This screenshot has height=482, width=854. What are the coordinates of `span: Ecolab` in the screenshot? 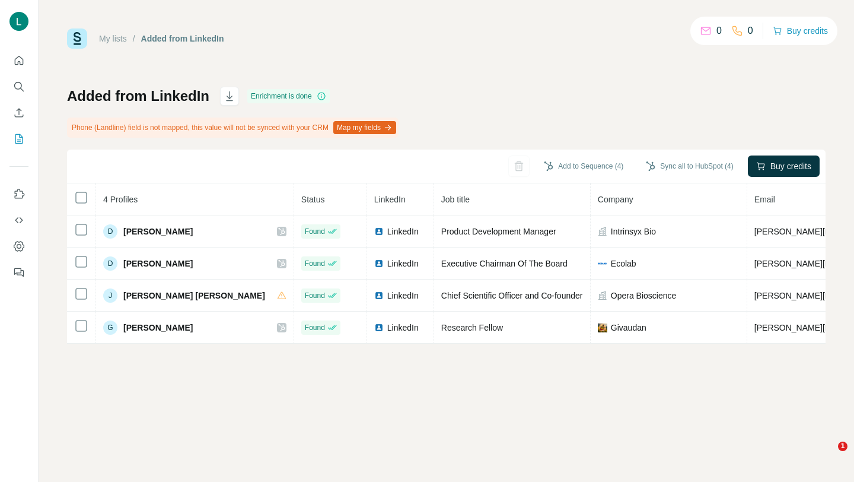 It's located at (624, 263).